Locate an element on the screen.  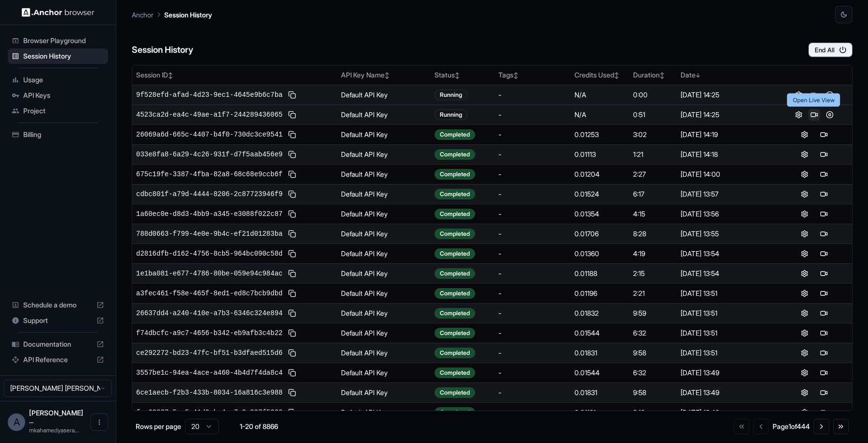
div: 2:27 is located at coordinates (653, 174).